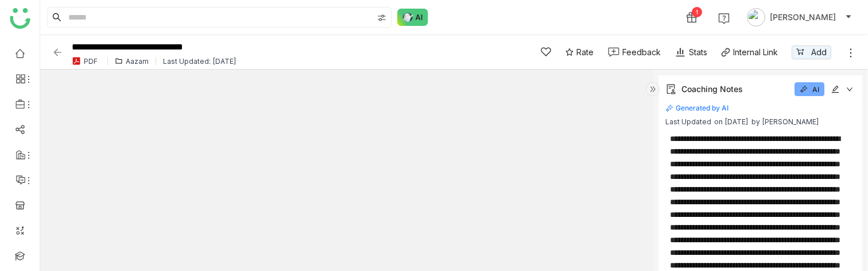 This screenshot has height=271, width=868. Describe the element at coordinates (697, 12) in the screenshot. I see `div: 1` at that location.